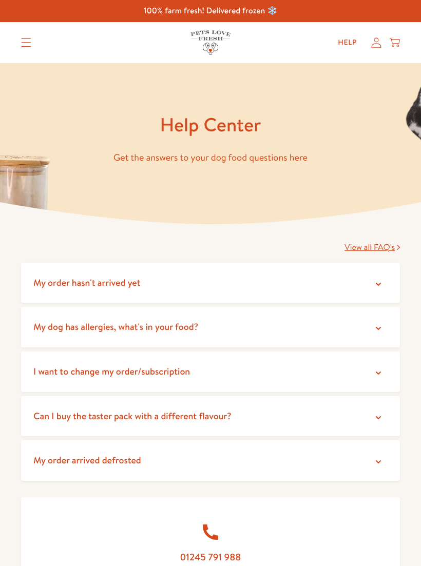  What do you see at coordinates (26, 43) in the screenshot?
I see `summary: Translation missing: en.sections.header.menu` at bounding box center [26, 43].